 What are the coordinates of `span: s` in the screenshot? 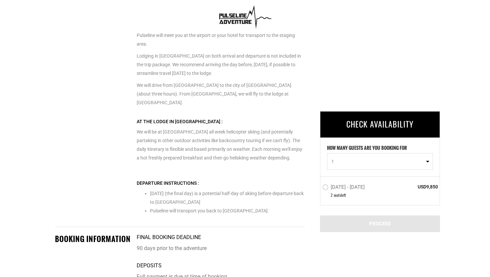 It's located at (340, 195).